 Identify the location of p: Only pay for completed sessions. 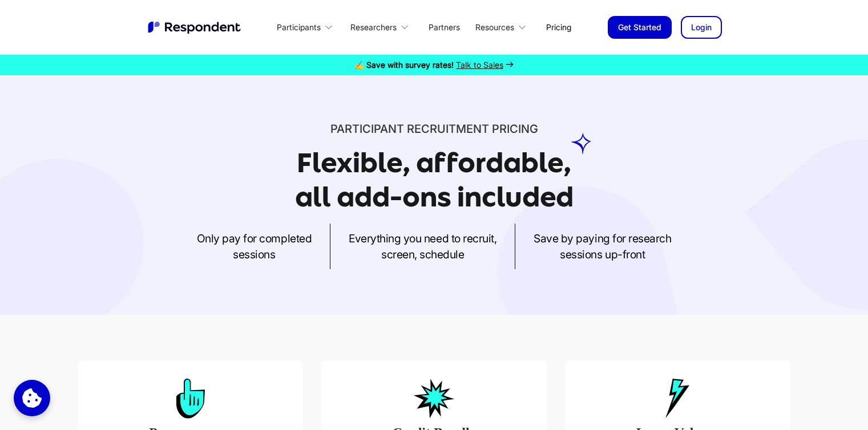
(254, 247).